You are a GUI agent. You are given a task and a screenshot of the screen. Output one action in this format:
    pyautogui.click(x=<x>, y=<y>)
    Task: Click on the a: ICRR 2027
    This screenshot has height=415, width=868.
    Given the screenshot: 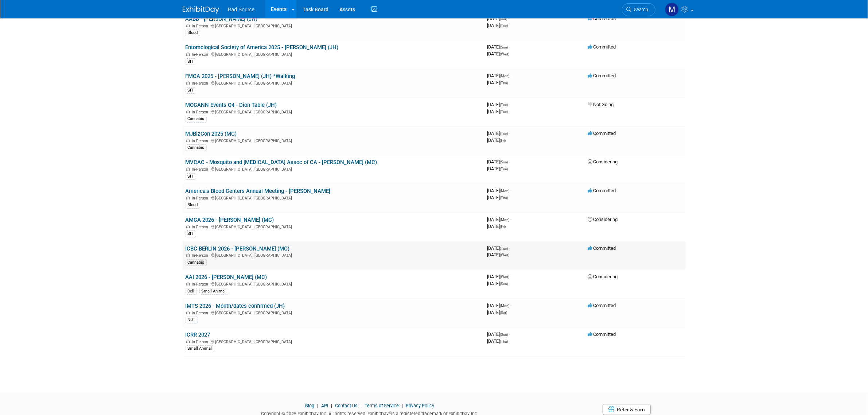 What is the action you would take?
    pyautogui.click(x=198, y=335)
    